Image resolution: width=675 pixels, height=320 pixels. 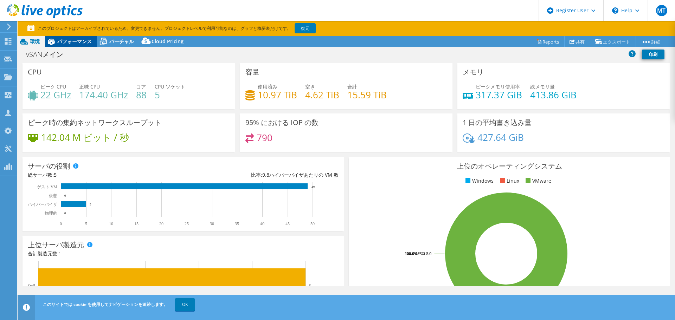 What do you see at coordinates (56, 95) in the screenshot?
I see `h4: 22 GHz` at bounding box center [56, 95].